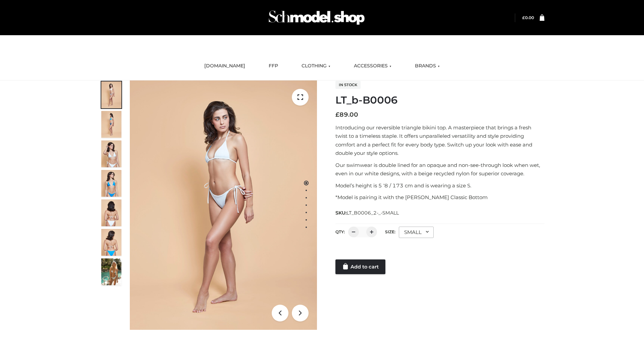 The image size is (644, 362). What do you see at coordinates (390, 231) in the screenshot?
I see `label: Size:` at bounding box center [390, 231].